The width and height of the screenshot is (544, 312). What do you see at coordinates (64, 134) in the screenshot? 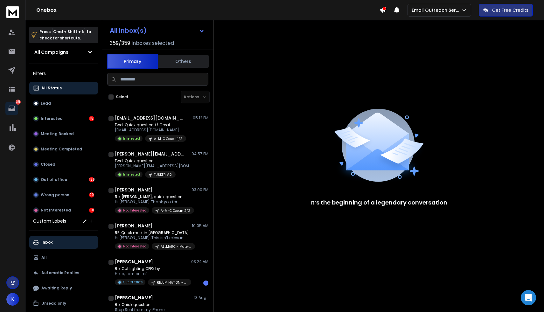
I see `button: Meeting Booked` at bounding box center [64, 134].